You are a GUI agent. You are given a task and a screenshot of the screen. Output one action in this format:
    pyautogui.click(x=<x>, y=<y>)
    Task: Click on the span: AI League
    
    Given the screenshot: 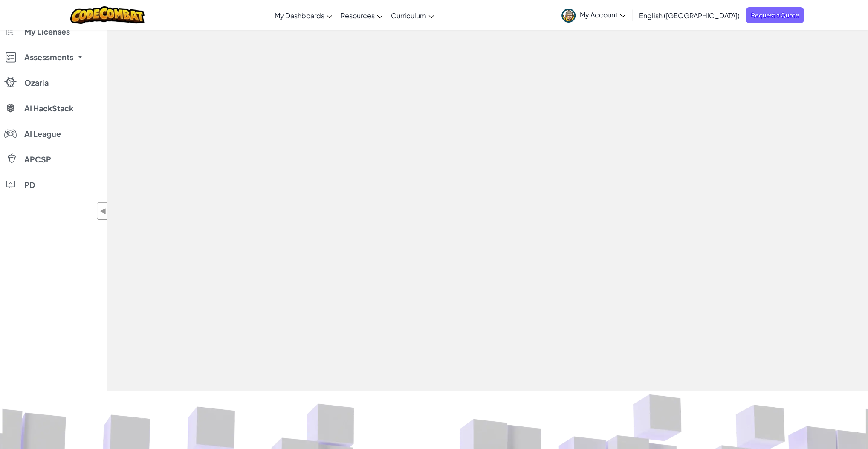 What is the action you would take?
    pyautogui.click(x=43, y=134)
    